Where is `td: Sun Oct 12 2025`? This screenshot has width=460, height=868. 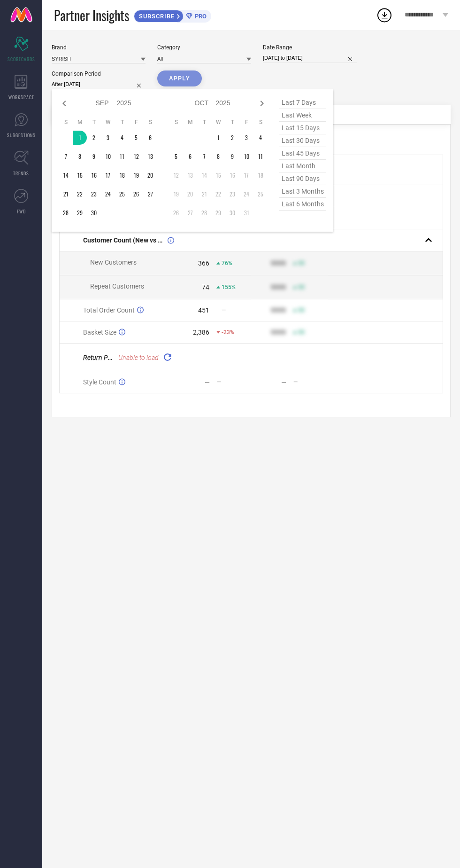
td: Sun Oct 12 2025 is located at coordinates (176, 175).